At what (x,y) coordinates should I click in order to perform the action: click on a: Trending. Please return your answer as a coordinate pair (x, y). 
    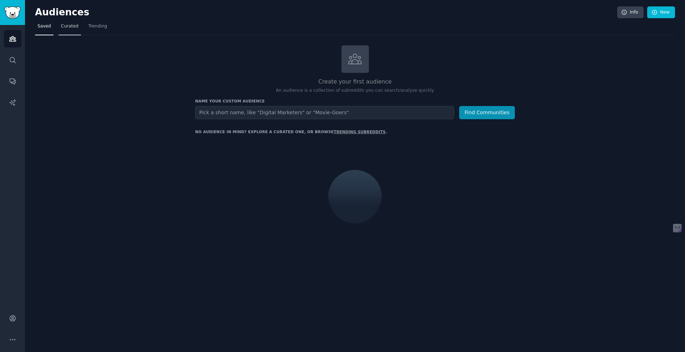
    Looking at the image, I should click on (98, 28).